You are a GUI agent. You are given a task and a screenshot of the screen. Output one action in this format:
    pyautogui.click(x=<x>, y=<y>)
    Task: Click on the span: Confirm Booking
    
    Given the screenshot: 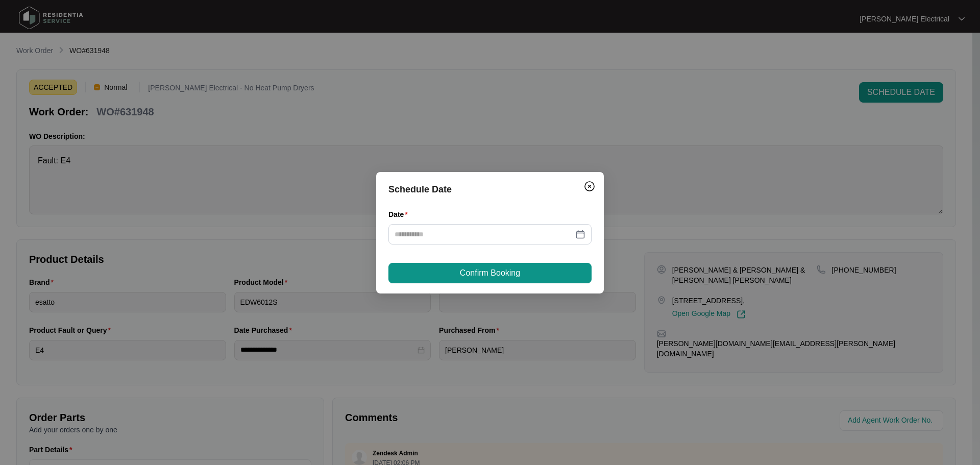 What is the action you would take?
    pyautogui.click(x=490, y=273)
    